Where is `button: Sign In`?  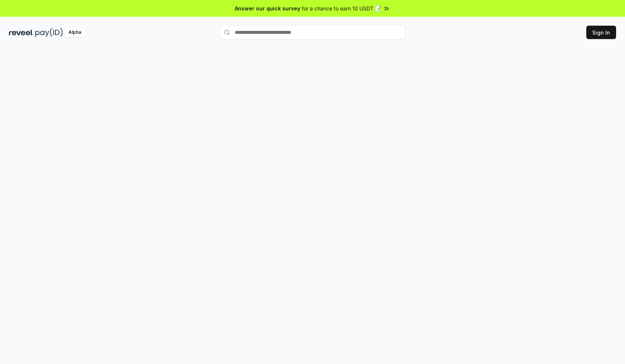 button: Sign In is located at coordinates (601, 32).